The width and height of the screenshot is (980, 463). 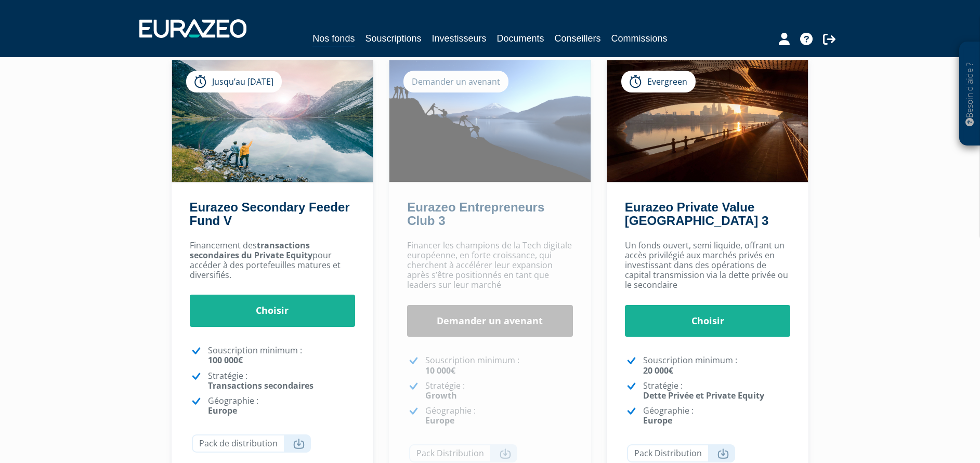 I want to click on a: Souscriptions, so click(x=393, y=38).